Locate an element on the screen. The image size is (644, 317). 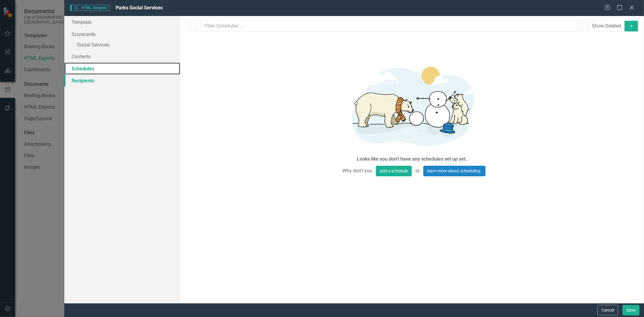
a: Scorecards is located at coordinates (123, 34).